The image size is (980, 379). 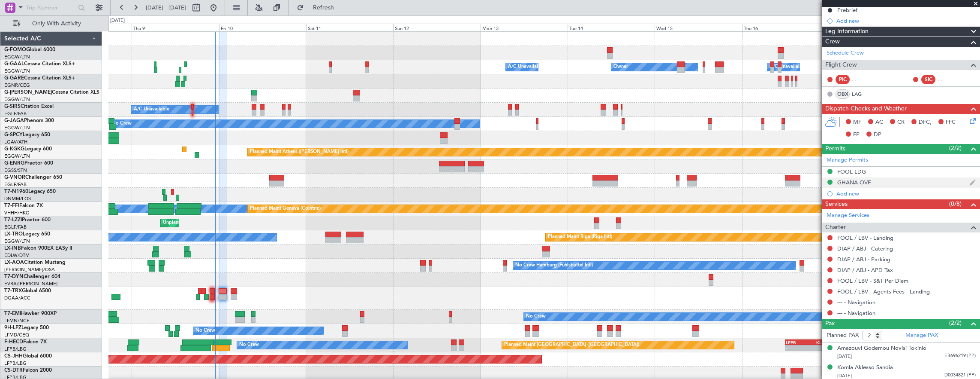 I want to click on a: G-VNORChallenger 650, so click(x=33, y=177).